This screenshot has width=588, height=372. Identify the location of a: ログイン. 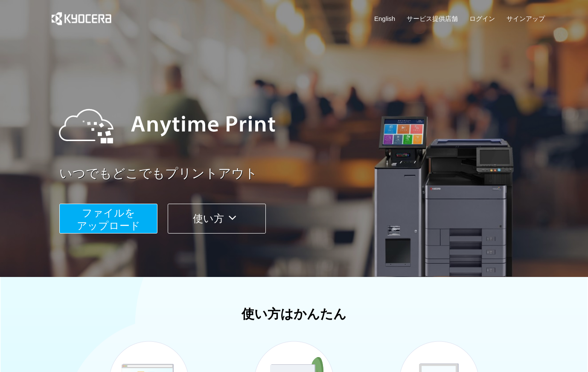
(482, 18).